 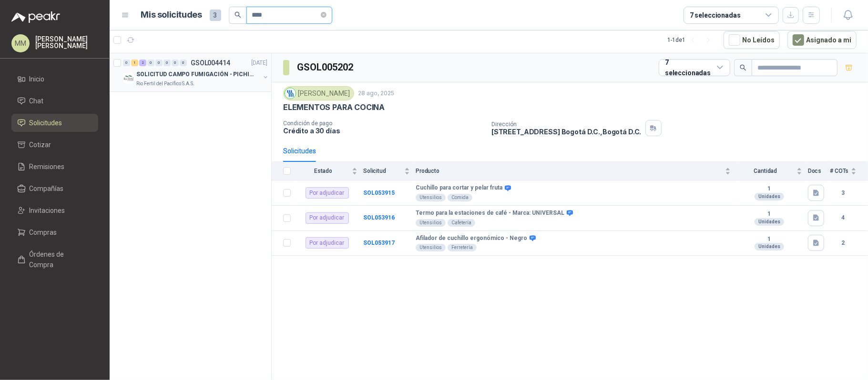 What do you see at coordinates (383, 123) in the screenshot?
I see `p: Condición de pago` at bounding box center [383, 123].